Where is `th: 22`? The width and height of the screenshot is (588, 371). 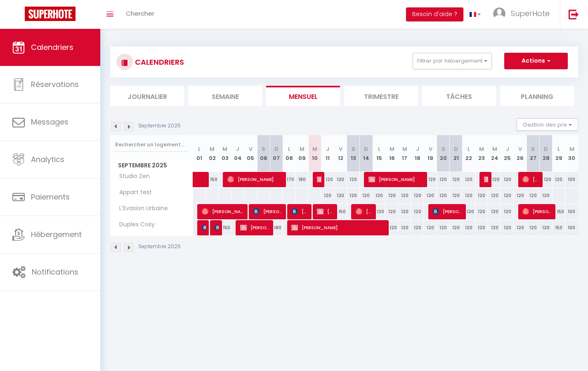 th: 22 is located at coordinates (468, 153).